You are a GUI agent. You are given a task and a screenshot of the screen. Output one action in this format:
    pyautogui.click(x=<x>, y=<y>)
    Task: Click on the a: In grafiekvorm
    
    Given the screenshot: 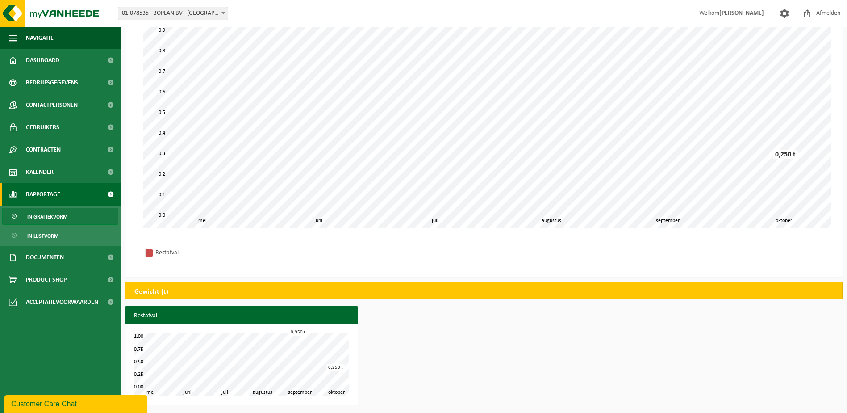 What is the action you would take?
    pyautogui.click(x=60, y=216)
    